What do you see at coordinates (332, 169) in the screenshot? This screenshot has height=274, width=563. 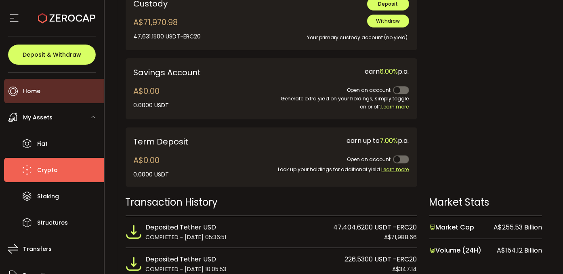 I see `div: Lock up your holdings for additional yield.` at bounding box center [332, 169].